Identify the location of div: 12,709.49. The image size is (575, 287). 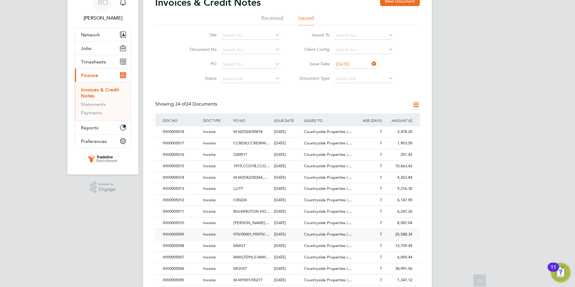
(399, 246).